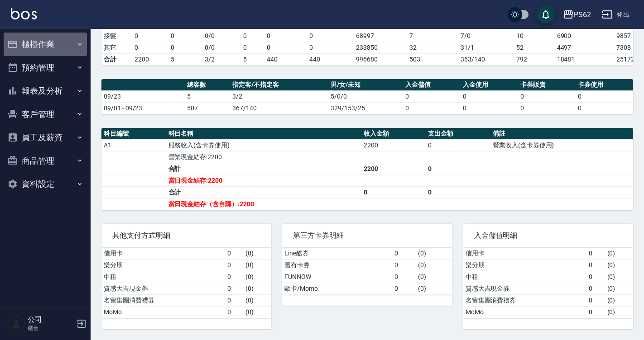  What do you see at coordinates (486, 36) in the screenshot?
I see `td: 7 / 0` at bounding box center [486, 36].